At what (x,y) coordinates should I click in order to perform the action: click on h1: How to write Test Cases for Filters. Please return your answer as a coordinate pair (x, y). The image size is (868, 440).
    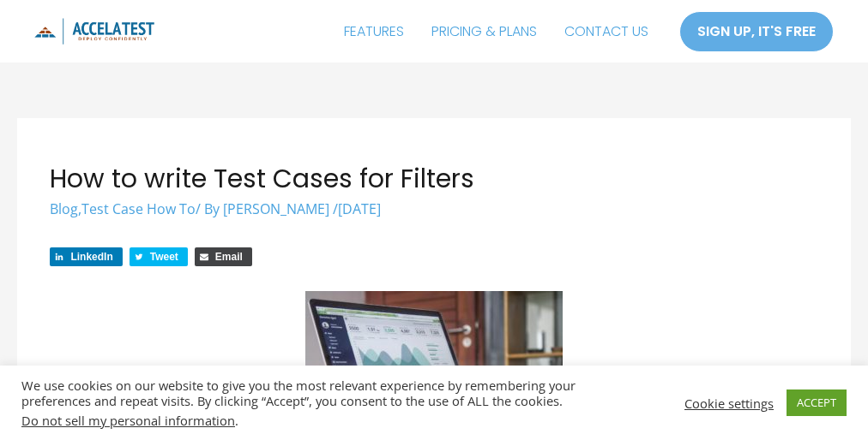
    Looking at the image, I should click on (433, 179).